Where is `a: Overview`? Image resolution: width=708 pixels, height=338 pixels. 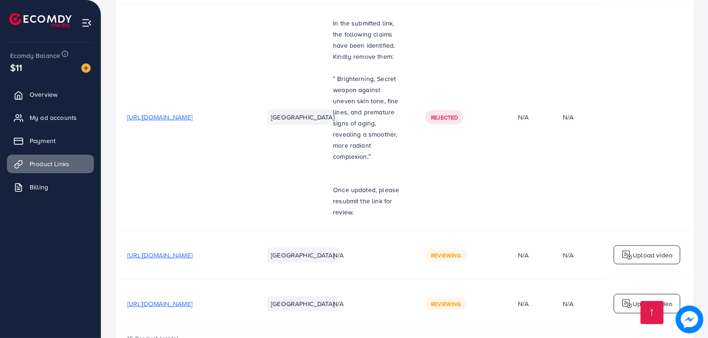 a: Overview is located at coordinates (50, 94).